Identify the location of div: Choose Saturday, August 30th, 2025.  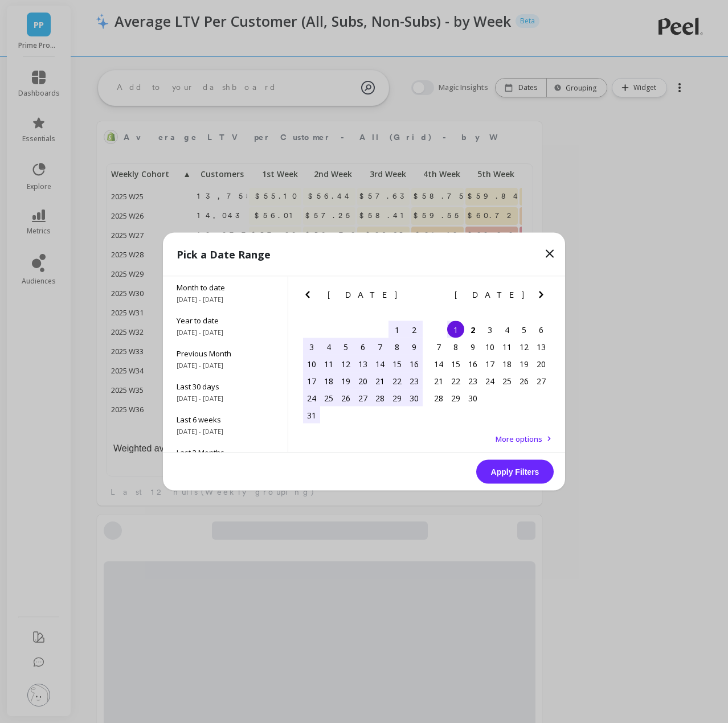
(414, 398).